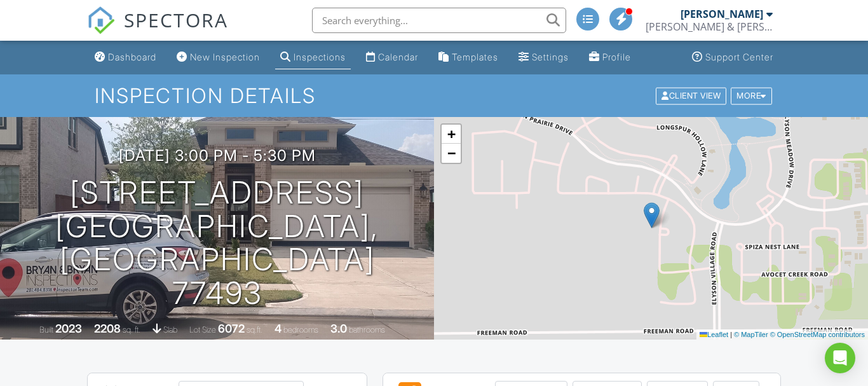 This screenshot has height=386, width=868. I want to click on span: SPECTORA, so click(176, 20).